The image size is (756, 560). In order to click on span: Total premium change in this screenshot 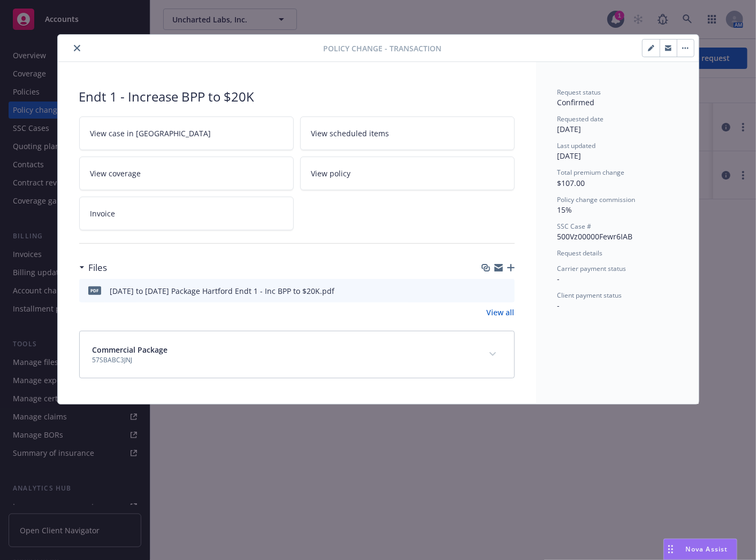, I will do `click(591, 172)`.